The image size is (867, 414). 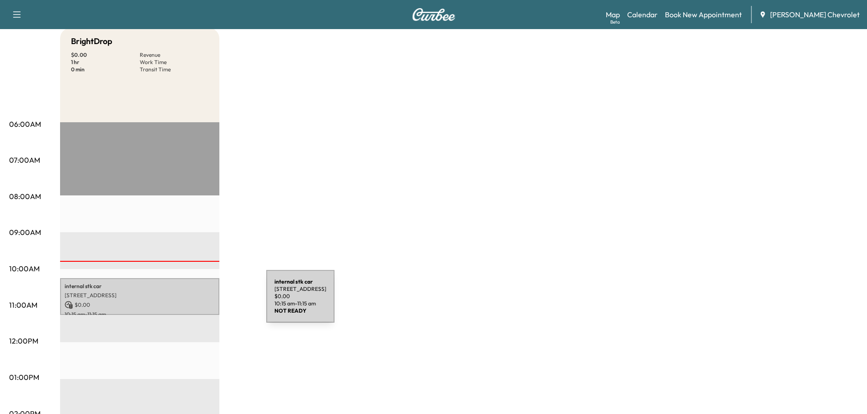 I want to click on p: Transit Time, so click(x=174, y=70).